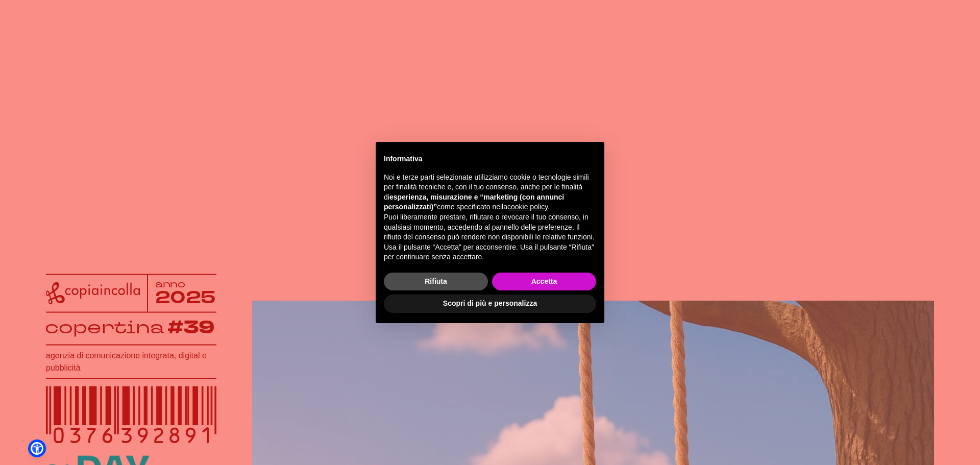  I want to click on a: Open Accessibility Menu, so click(37, 448).